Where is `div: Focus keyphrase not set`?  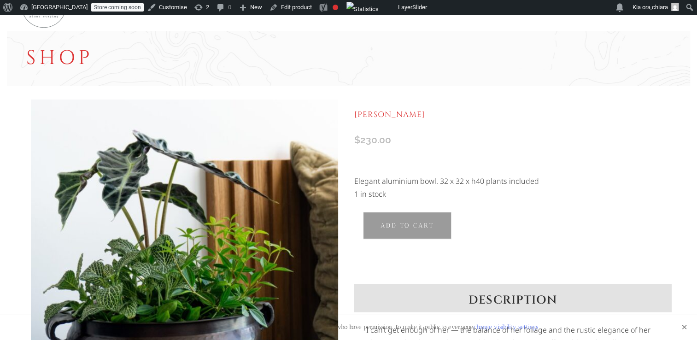
div: Focus keyphrase not set is located at coordinates (335, 7).